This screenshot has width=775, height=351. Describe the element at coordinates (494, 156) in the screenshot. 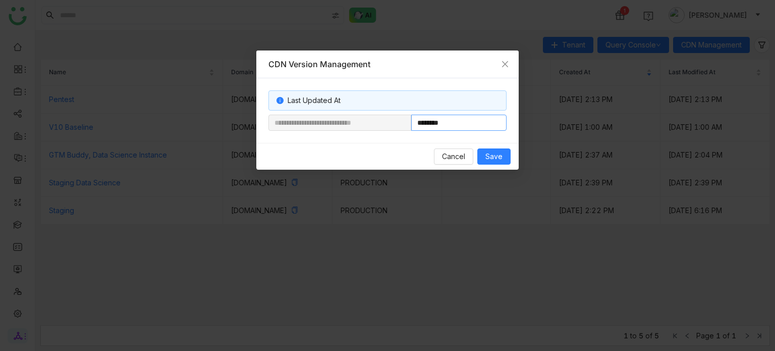

I see `button: Save` at that location.